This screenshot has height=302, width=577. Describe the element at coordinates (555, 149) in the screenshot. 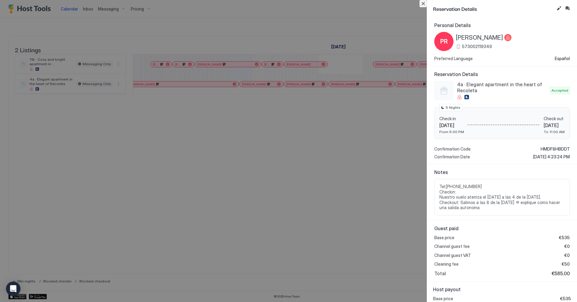

I see `span: HMDF8HBDDT` at that location.